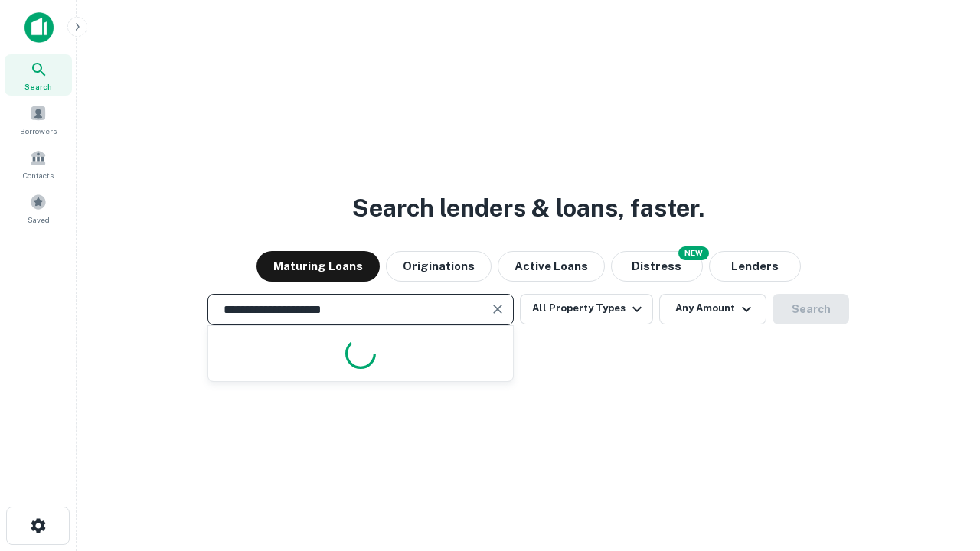  Describe the element at coordinates (39, 75) in the screenshot. I see `a: Search` at that location.